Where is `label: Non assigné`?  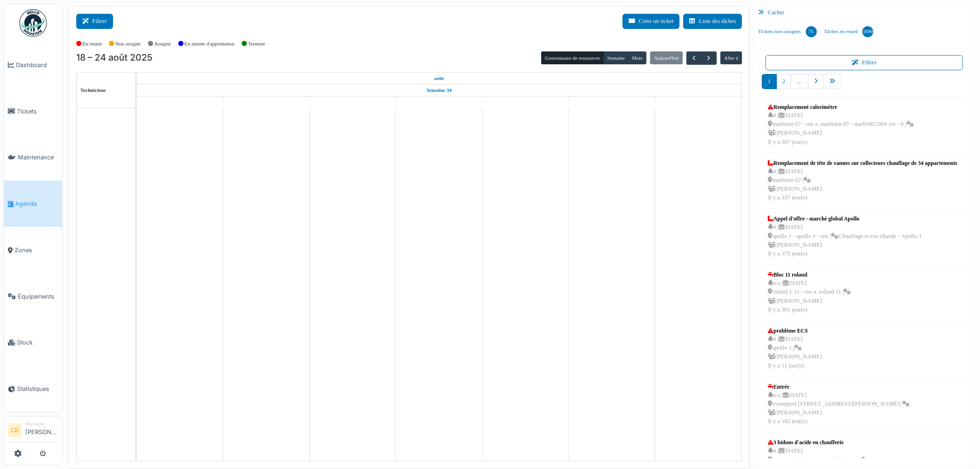
label: Non assigné is located at coordinates (128, 44).